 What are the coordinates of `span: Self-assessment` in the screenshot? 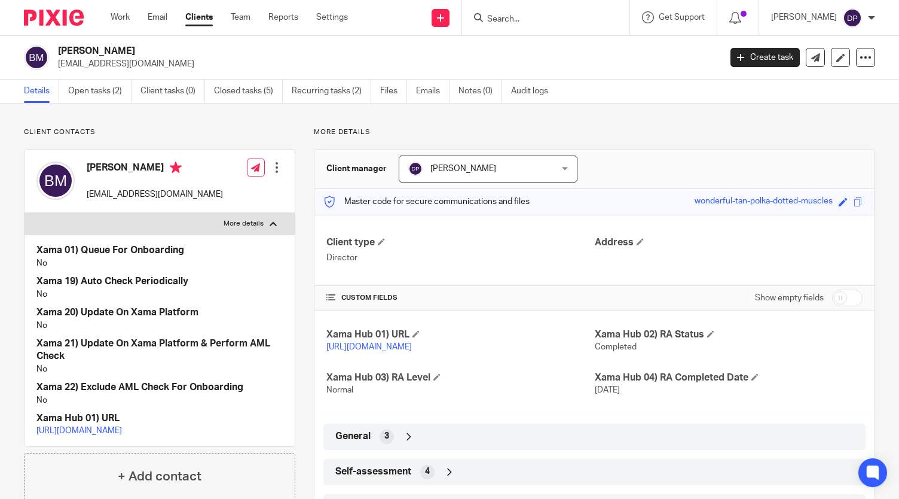 It's located at (373, 471).